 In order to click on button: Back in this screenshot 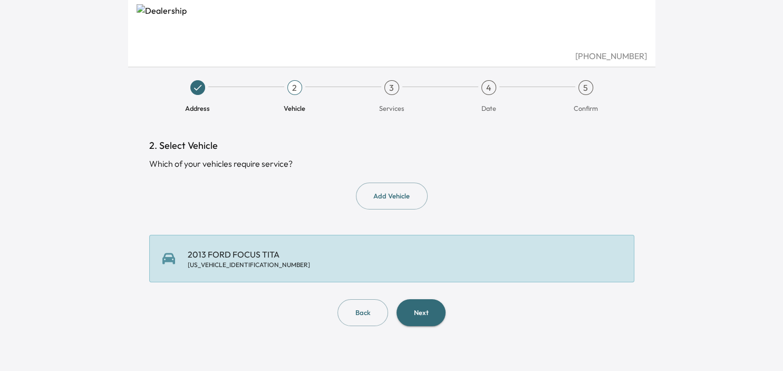, I will do `click(363, 312)`.